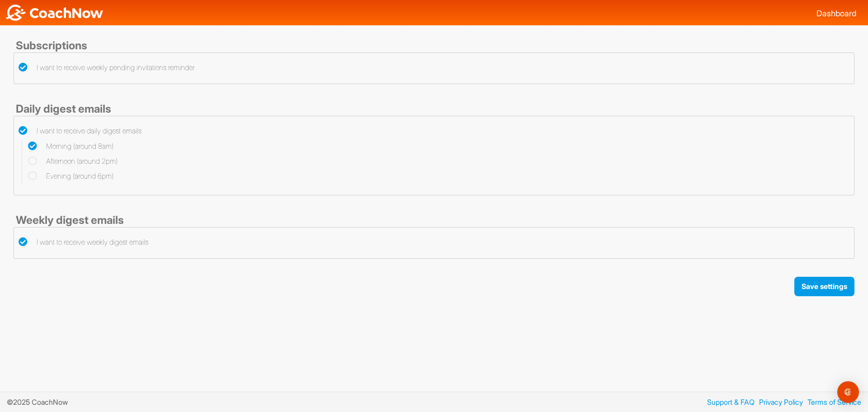 This screenshot has width=868, height=412. I want to click on img: CoachNow, so click(54, 13).